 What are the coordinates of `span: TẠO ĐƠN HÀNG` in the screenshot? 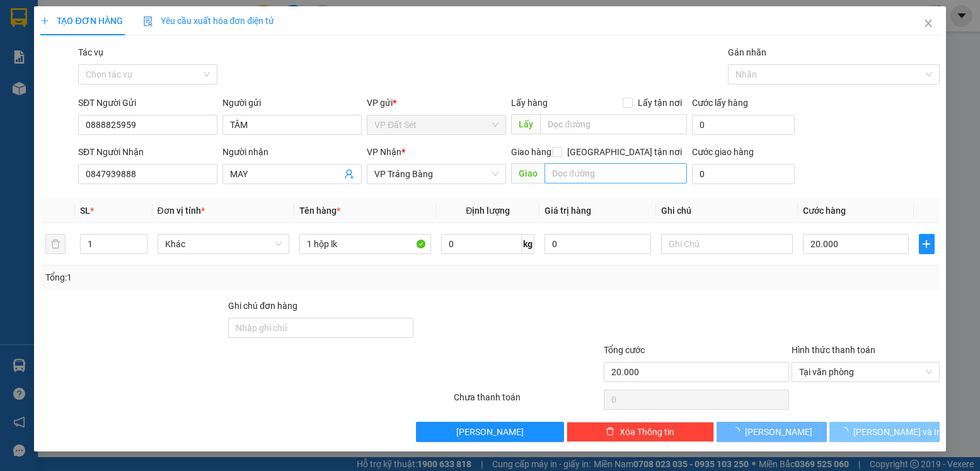 It's located at (81, 21).